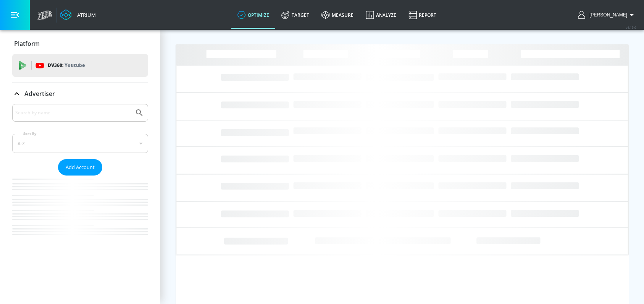 This screenshot has height=304, width=644. What do you see at coordinates (631, 27) in the screenshot?
I see `span: v 4.19.0` at bounding box center [631, 27].